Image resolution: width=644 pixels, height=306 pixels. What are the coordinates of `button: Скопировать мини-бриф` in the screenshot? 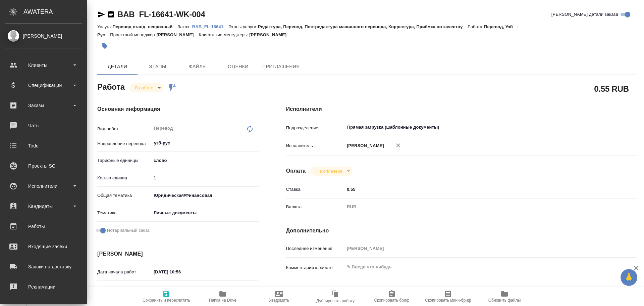 It's located at (448, 297).